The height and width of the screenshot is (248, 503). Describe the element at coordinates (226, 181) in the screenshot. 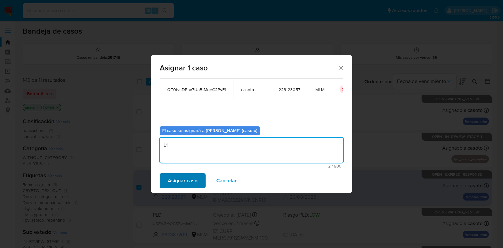

I see `span: Cancelar` at that location.